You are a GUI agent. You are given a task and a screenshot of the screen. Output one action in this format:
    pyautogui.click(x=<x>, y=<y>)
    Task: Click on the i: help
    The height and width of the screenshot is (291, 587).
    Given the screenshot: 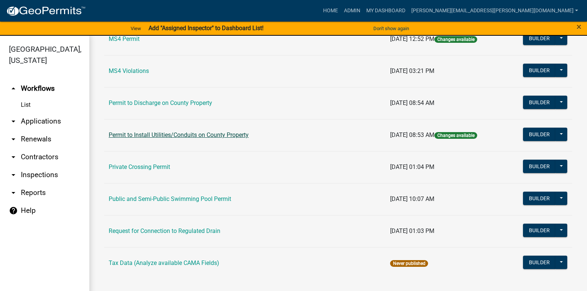 What is the action you would take?
    pyautogui.click(x=13, y=211)
    